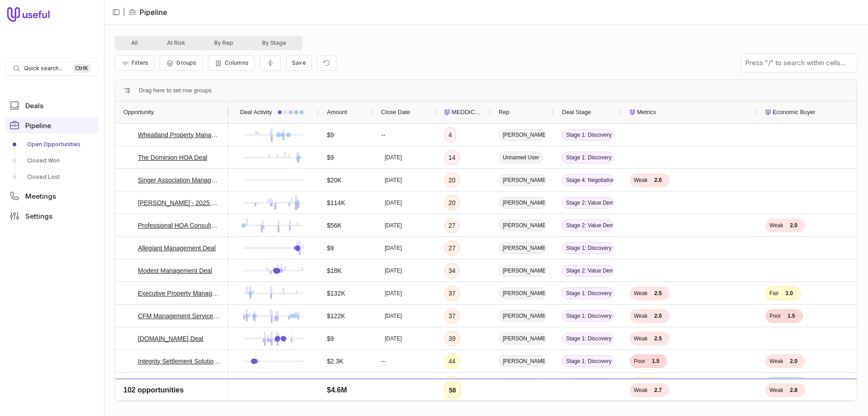  Describe the element at coordinates (148, 12) in the screenshot. I see `li: Pipeline` at that location.